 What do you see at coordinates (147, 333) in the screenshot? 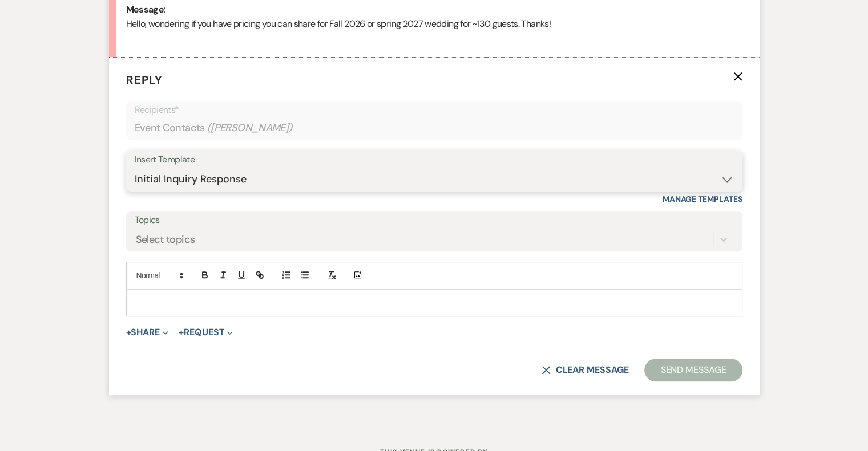
I see `button: Share` at bounding box center [147, 333].